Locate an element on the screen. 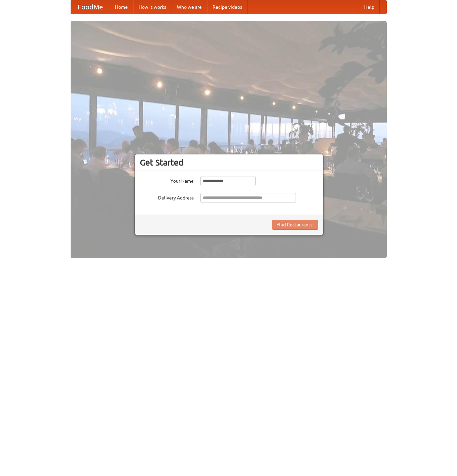  a: FoodMe is located at coordinates (90, 7).